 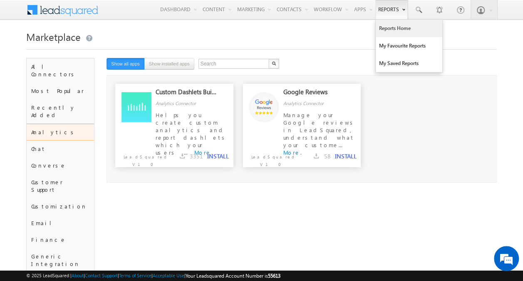 I want to click on textarea: Type your message and hit 'Enter', so click(x=81, y=144).